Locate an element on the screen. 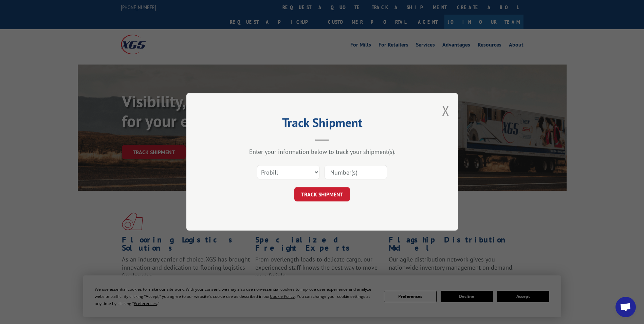 This screenshot has height=324, width=644. button: TRACK SHIPMENT is located at coordinates (322, 195).